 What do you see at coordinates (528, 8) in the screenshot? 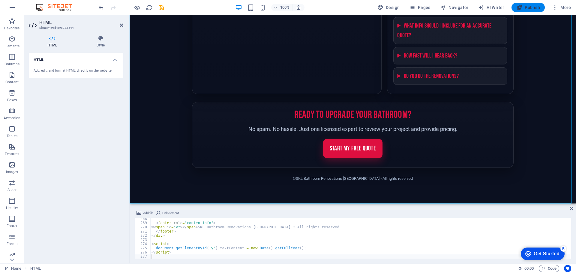
I see `span: Publish` at bounding box center [528, 8].